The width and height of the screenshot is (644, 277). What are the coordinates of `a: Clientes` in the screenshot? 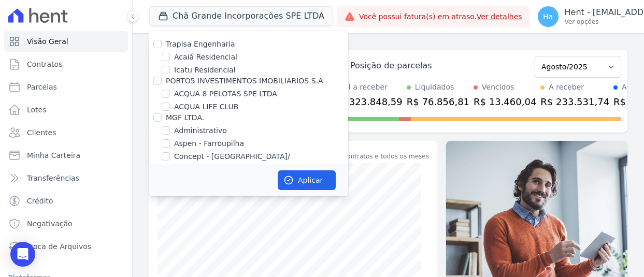 It's located at (66, 132).